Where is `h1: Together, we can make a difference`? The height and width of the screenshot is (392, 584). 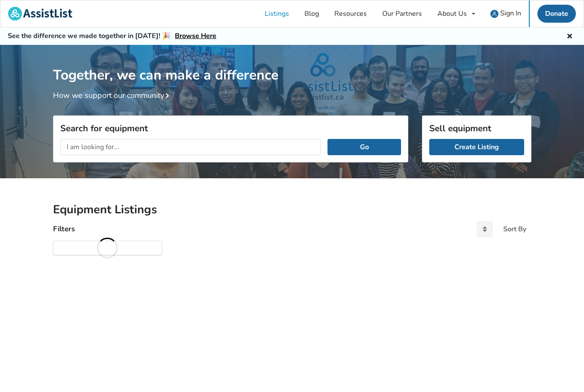 h1: Together, we can make a difference is located at coordinates (292, 64).